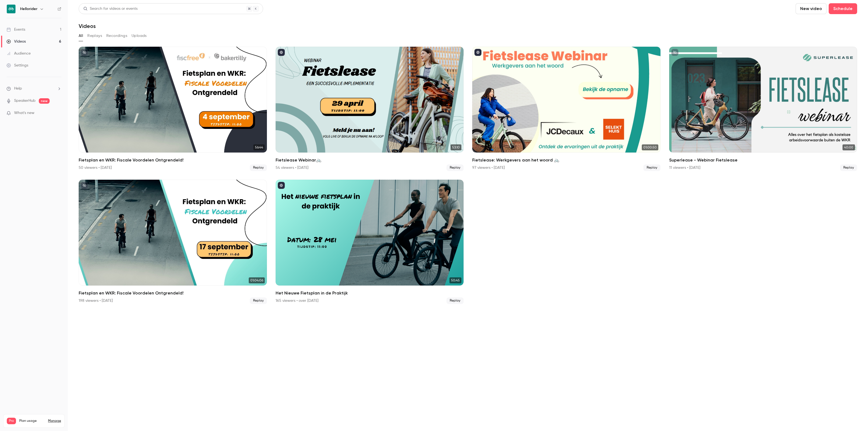  What do you see at coordinates (843, 8) in the screenshot?
I see `button: Schedule` at bounding box center [843, 8].